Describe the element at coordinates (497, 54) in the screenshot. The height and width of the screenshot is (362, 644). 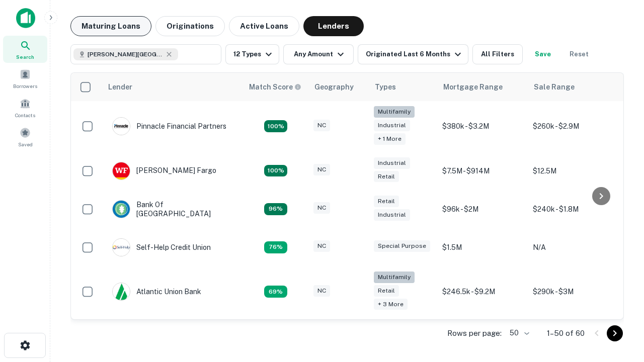
I see `button: All Filters` at that location.